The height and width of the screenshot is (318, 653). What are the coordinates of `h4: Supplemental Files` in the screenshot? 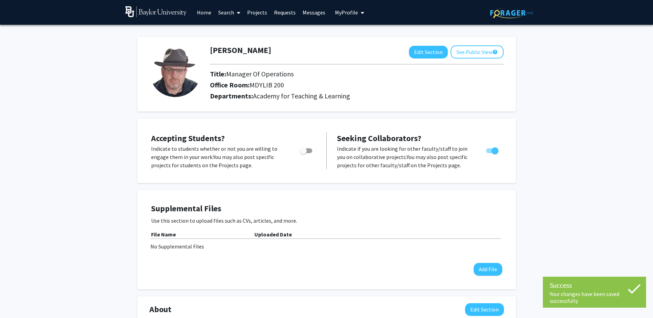 It's located at (326, 208).